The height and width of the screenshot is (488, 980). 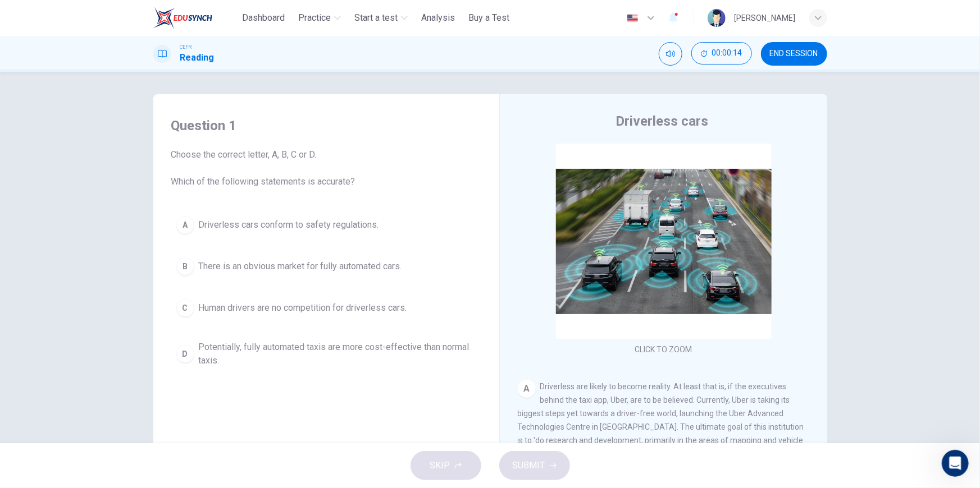 I want to click on button: DPotentially, fully automated taxis are more cost-effective than normal taxis., so click(x=326, y=354).